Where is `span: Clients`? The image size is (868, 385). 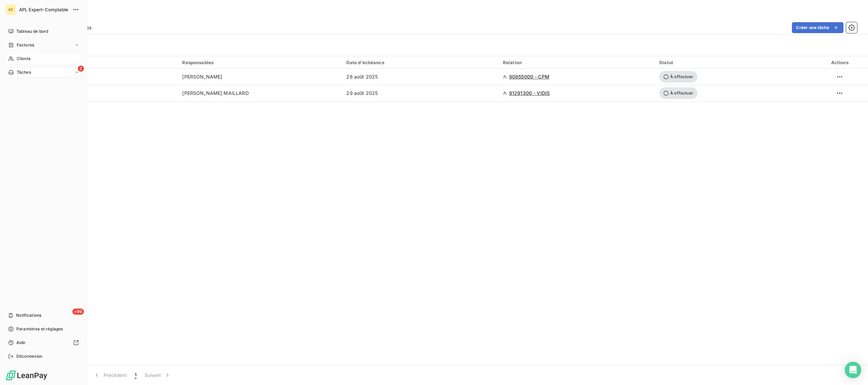 span: Clients is located at coordinates (24, 59).